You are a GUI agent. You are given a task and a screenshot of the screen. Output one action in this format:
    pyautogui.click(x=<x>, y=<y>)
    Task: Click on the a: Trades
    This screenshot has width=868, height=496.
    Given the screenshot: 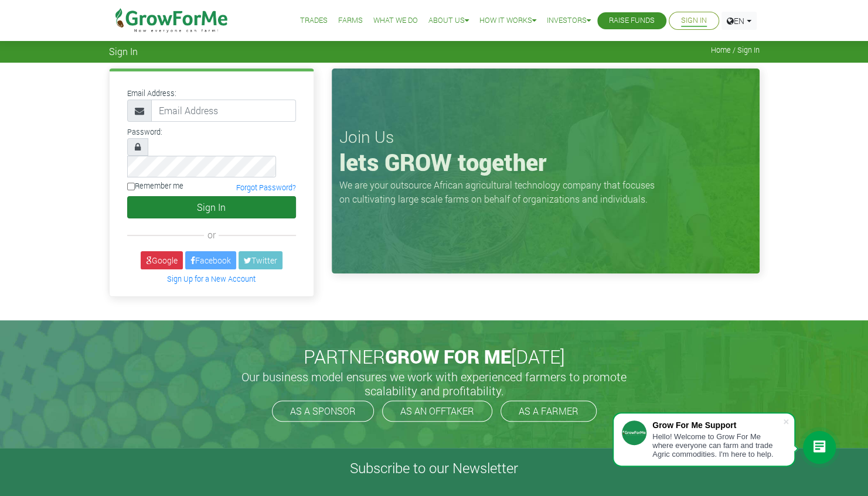 What is the action you would take?
    pyautogui.click(x=314, y=21)
    